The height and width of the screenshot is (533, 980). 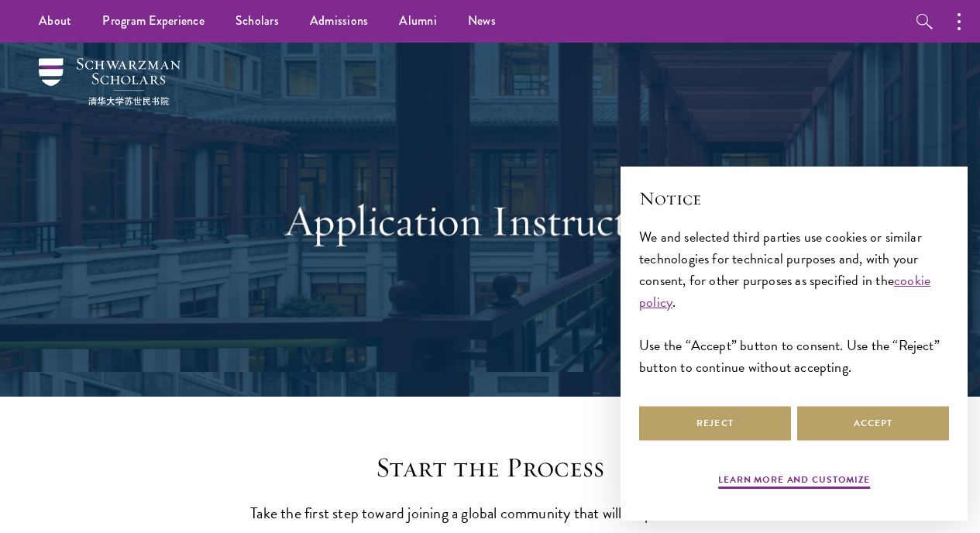 What do you see at coordinates (109, 81) in the screenshot?
I see `img: Schwarzman Scholars` at bounding box center [109, 81].